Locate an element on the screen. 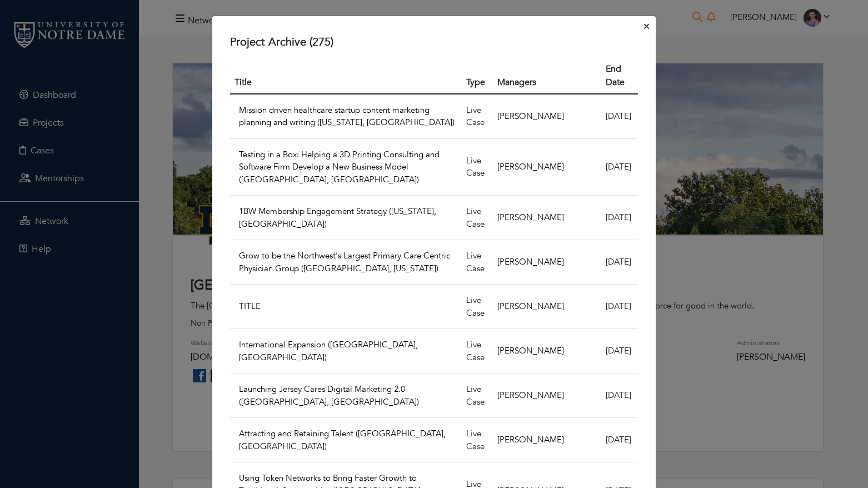  a: TITLE is located at coordinates (250, 307).